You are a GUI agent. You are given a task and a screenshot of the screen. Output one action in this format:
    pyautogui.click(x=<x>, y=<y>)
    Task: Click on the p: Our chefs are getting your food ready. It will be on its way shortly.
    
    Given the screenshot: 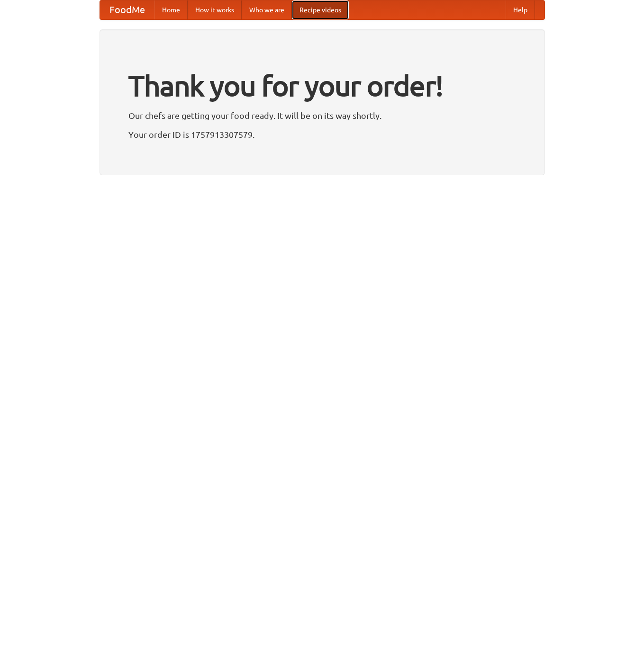 What is the action you would take?
    pyautogui.click(x=322, y=116)
    